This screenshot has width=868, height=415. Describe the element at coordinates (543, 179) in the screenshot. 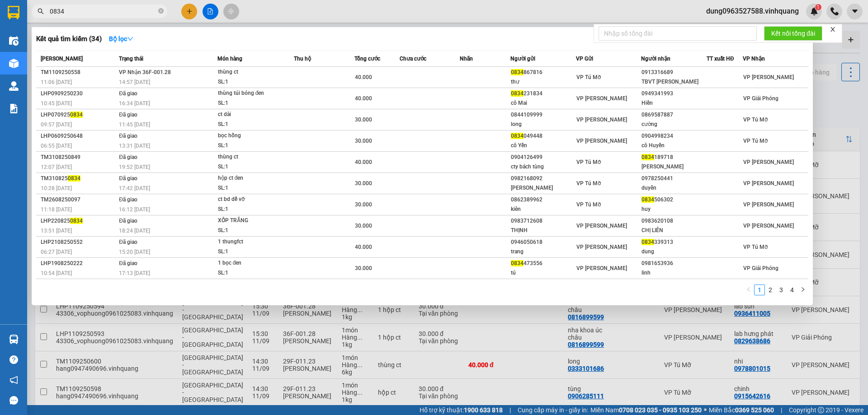

I see `div: 0982168092` at that location.